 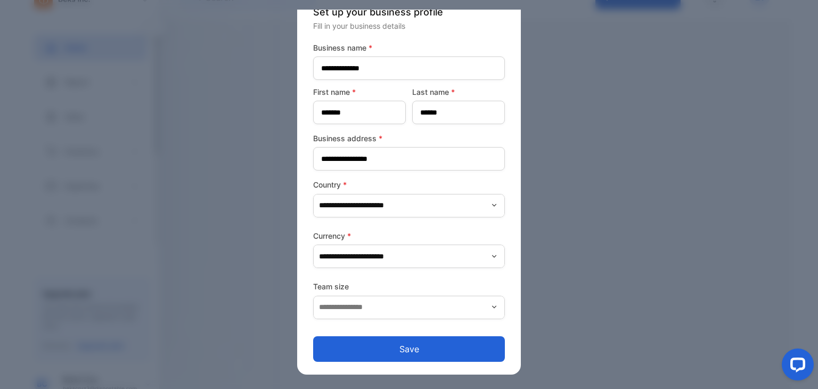 What do you see at coordinates (24, 20) in the screenshot?
I see `button: Open LiveChat chat widget` at bounding box center [24, 20].